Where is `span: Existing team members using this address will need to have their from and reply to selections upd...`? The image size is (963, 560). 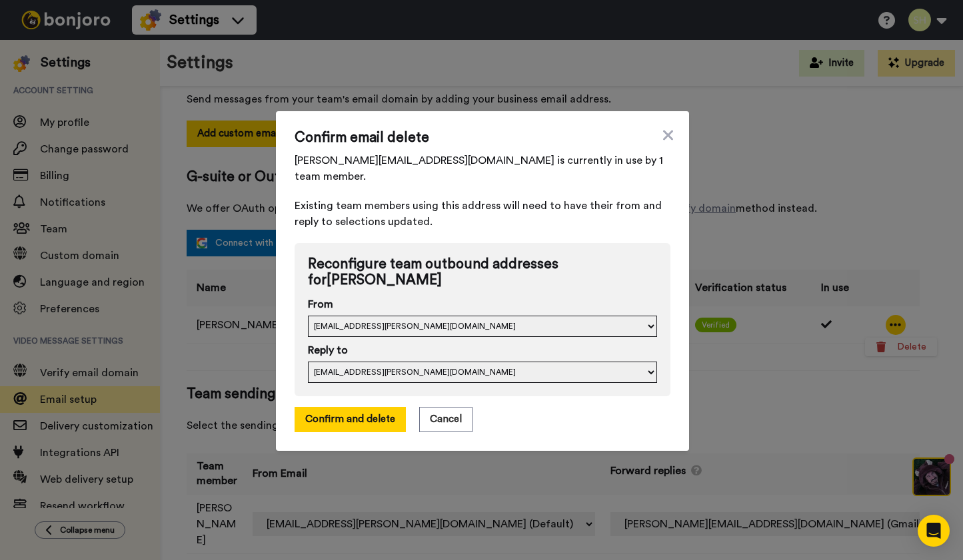
span: Existing team members using this address will need to have their from and reply to selections upd... is located at coordinates (483, 214).